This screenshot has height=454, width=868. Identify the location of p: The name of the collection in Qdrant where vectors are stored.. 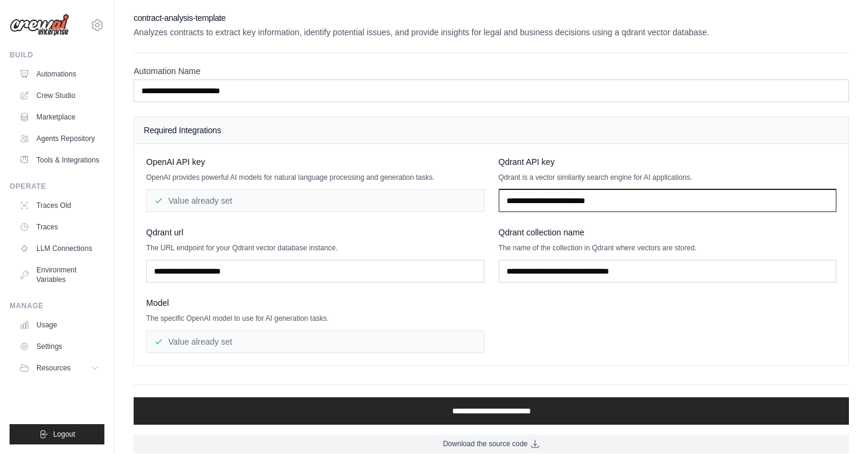
(668, 248).